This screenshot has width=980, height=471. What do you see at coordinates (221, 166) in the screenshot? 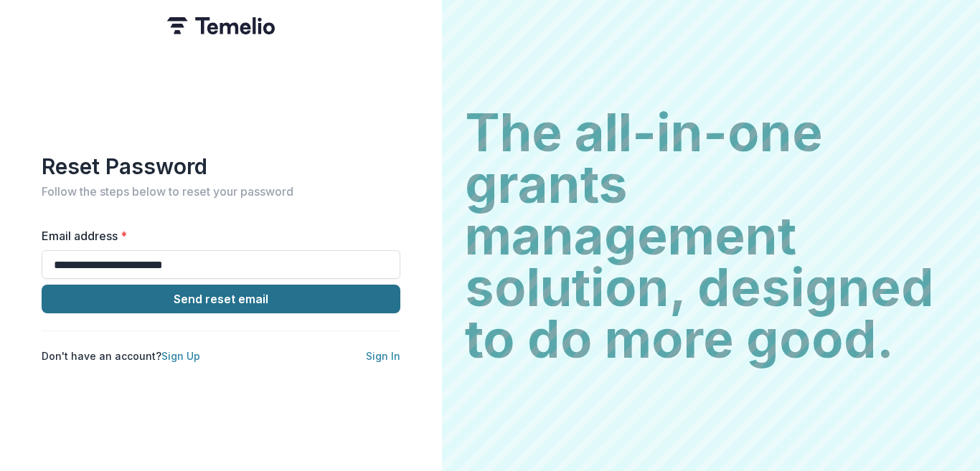
I see `h1: Reset Password` at bounding box center [221, 166].